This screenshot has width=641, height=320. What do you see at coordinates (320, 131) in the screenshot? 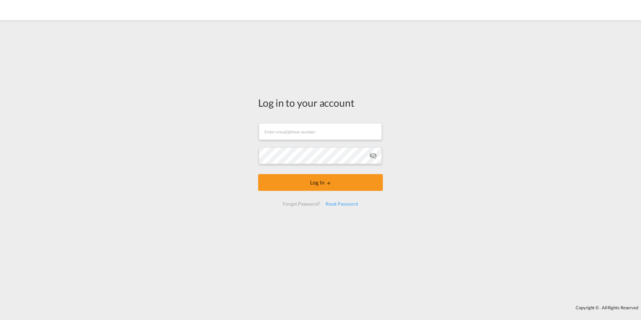
I see `input: Enter email/phone number` at bounding box center [320, 131].